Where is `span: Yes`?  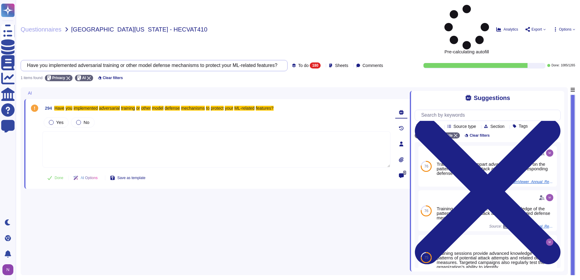
span: Yes is located at coordinates (60, 122).